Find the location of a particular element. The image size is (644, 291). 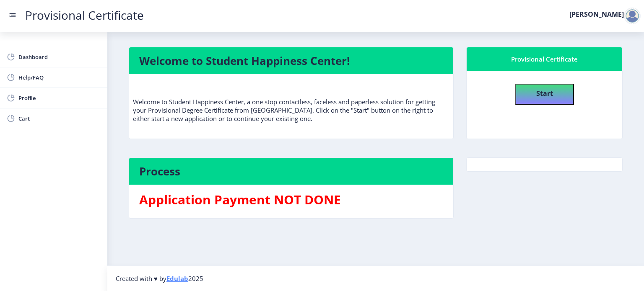

h4: Welcome to Student Happiness Center! is located at coordinates (291, 61).